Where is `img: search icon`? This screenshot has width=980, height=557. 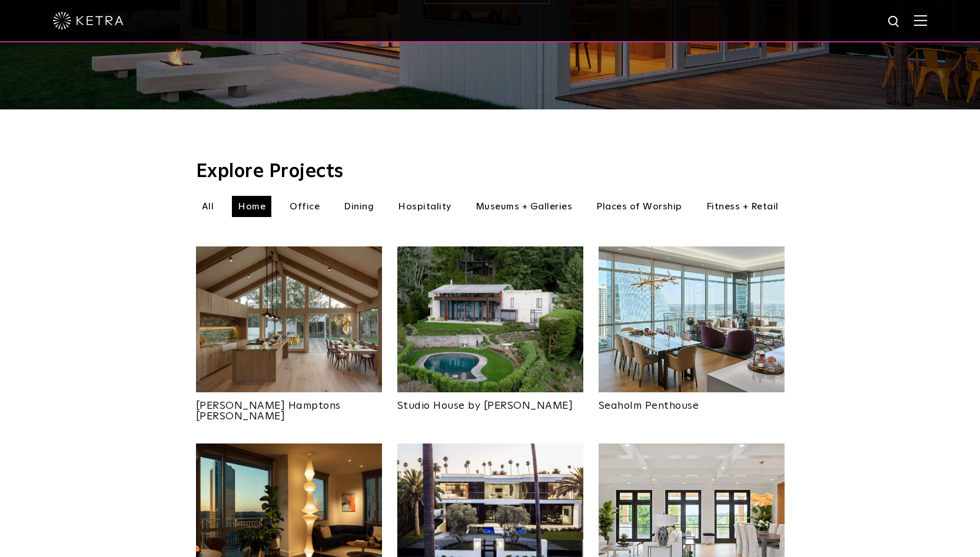
img: search icon is located at coordinates (895, 22).